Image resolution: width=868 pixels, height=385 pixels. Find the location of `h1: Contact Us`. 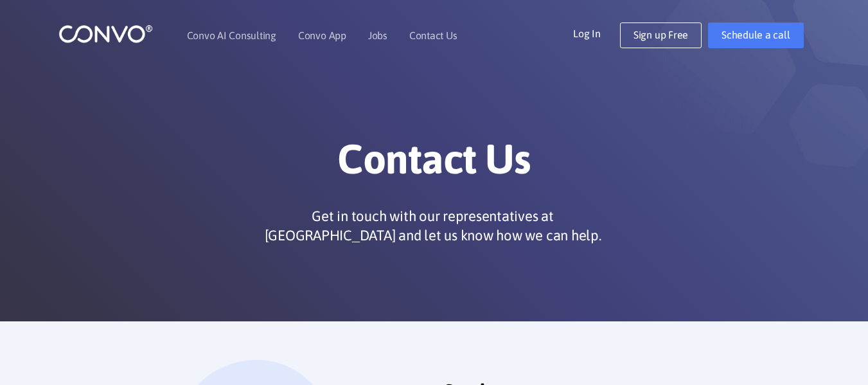

h1: Contact Us is located at coordinates (435, 164).